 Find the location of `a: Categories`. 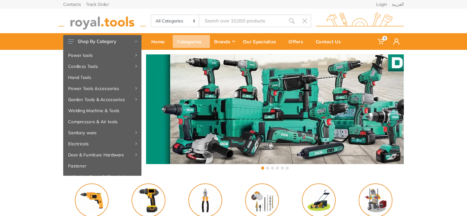

a: Categories is located at coordinates (191, 41).